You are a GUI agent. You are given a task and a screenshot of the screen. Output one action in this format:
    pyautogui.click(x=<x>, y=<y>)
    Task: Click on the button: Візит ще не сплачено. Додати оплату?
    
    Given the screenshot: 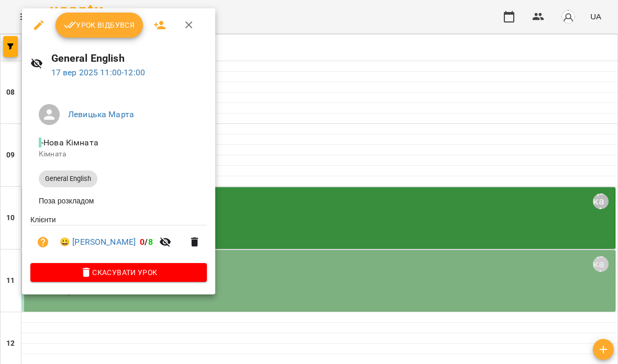 What is the action you would take?
    pyautogui.click(x=43, y=242)
    